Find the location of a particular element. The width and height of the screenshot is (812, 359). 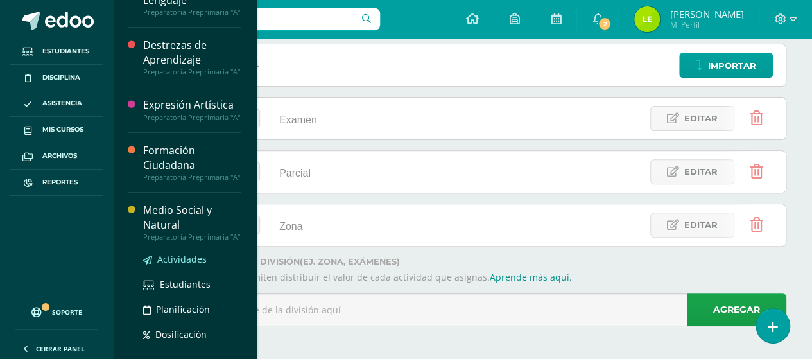

label: Agrega una nueva división is located at coordinates (475, 261).